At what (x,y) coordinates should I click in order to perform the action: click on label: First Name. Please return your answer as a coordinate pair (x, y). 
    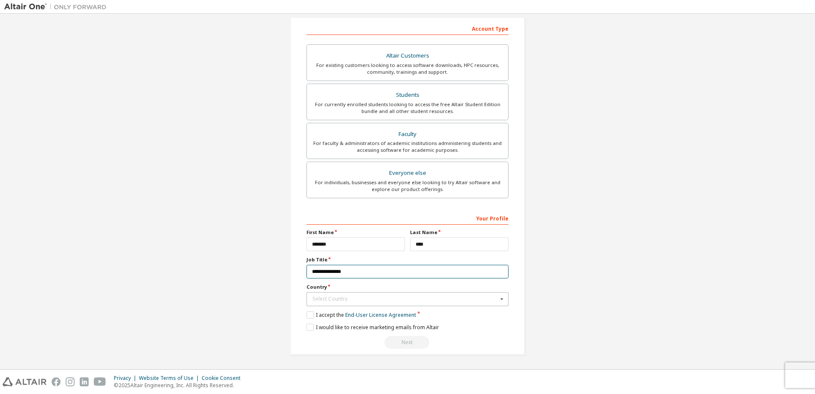
    Looking at the image, I should click on (356, 232).